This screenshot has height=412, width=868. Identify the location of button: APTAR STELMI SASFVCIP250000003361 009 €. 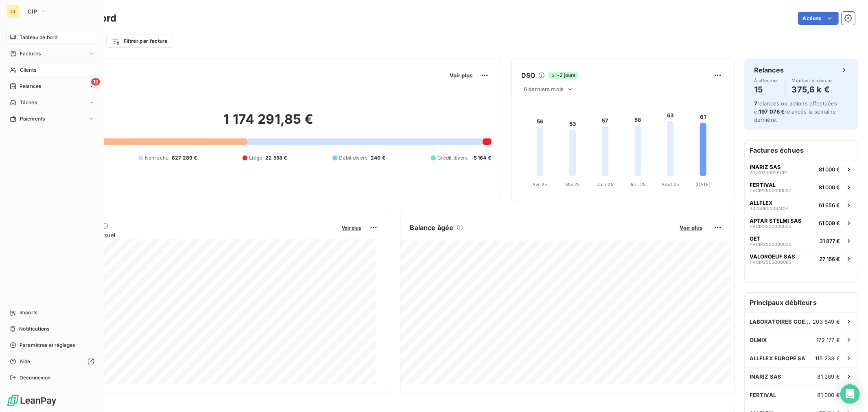
(801, 223).